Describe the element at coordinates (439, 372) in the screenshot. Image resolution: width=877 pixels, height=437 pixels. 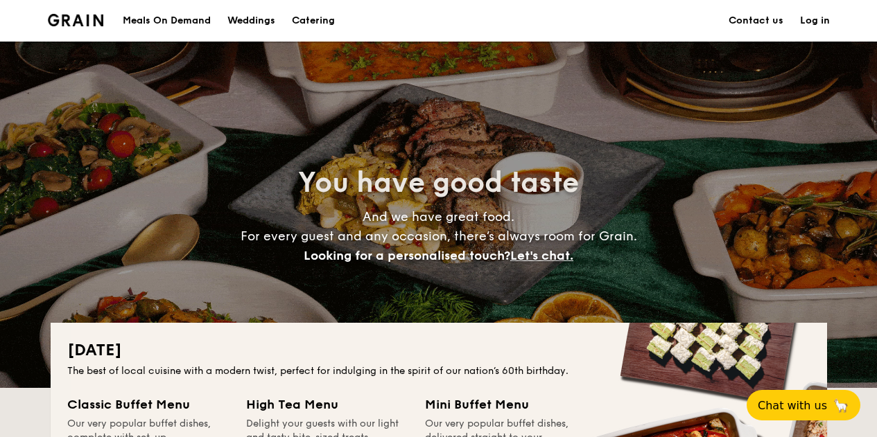
I see `div: The best of local cuisine with a modern twist, perfect for indulging in the spirit of our nation’...` at that location.